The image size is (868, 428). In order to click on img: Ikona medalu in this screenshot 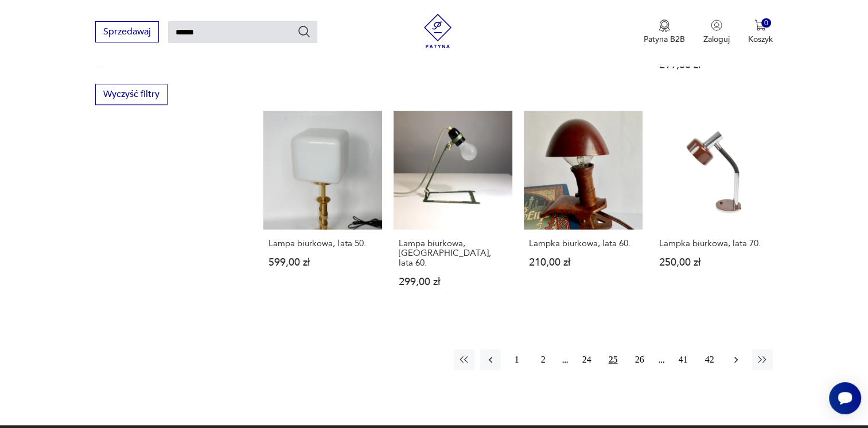, I will do `click(664, 26)`.